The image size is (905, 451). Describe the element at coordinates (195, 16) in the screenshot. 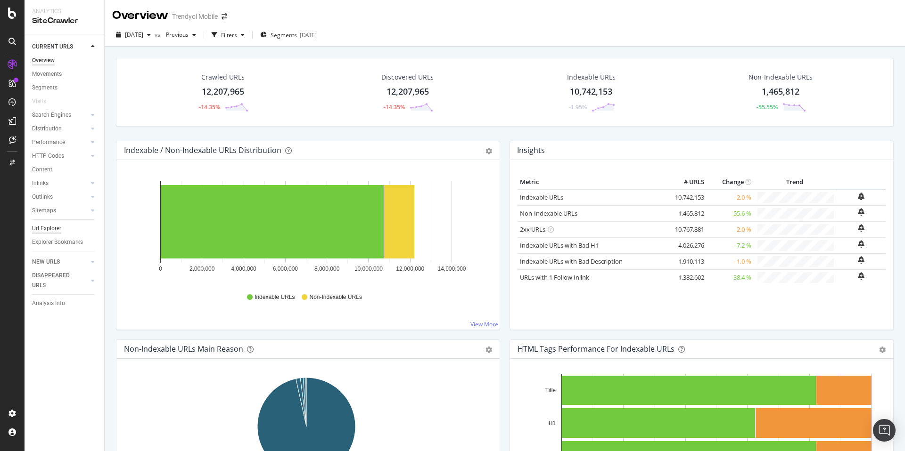

I see `div: Trendyol Mobile` at that location.